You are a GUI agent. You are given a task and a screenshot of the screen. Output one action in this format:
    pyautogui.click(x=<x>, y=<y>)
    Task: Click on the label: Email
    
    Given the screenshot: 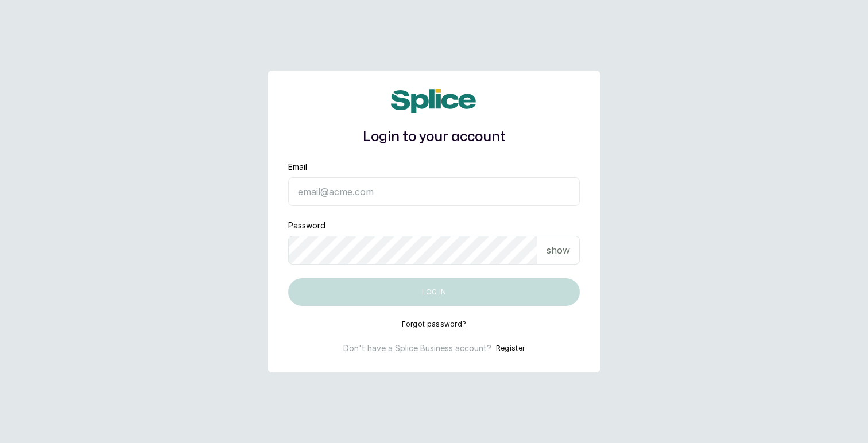 What is the action you would take?
    pyautogui.click(x=297, y=167)
    